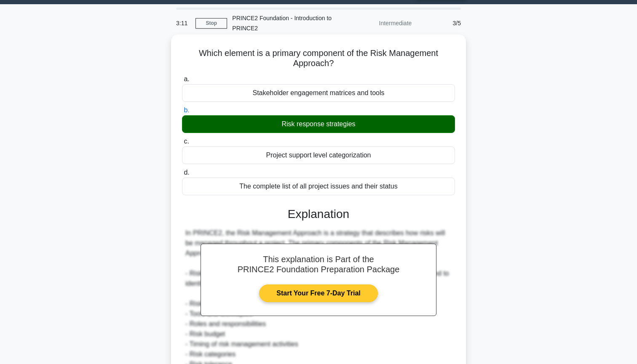  I want to click on div: PRINCE2 Foundation - Introduction to PRINCE2, so click(285, 23).